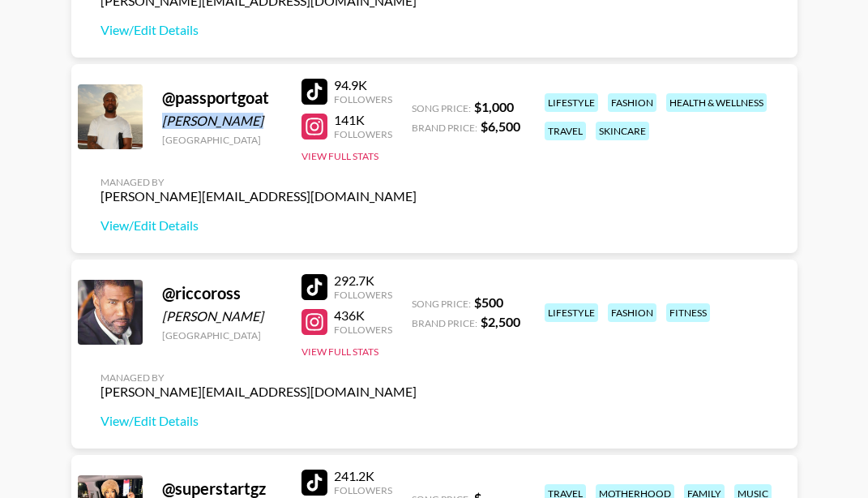 The width and height of the screenshot is (868, 498). I want to click on div: travel, so click(565, 131).